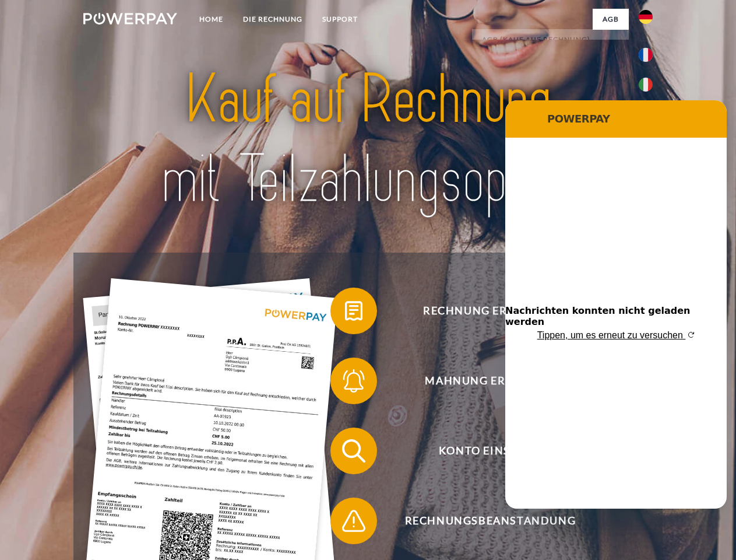 Image resolution: width=736 pixels, height=560 pixels. What do you see at coordinates (105, 234) in the screenshot?
I see `span: Tippen, um es erneut zu versuchen` at bounding box center [105, 234].